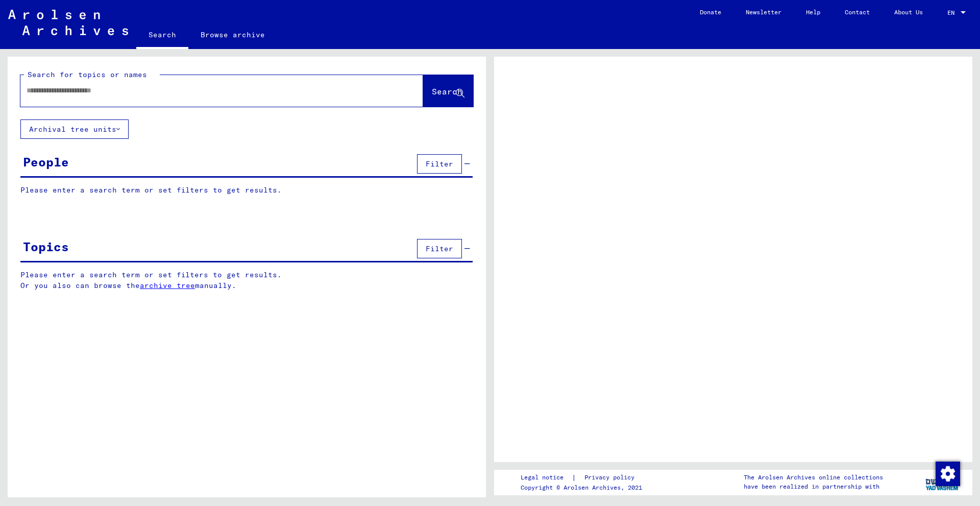 The image size is (980, 506). What do you see at coordinates (583, 487) in the screenshot?
I see `p: Copyright © Arolsen Archives, 2021` at bounding box center [583, 487].